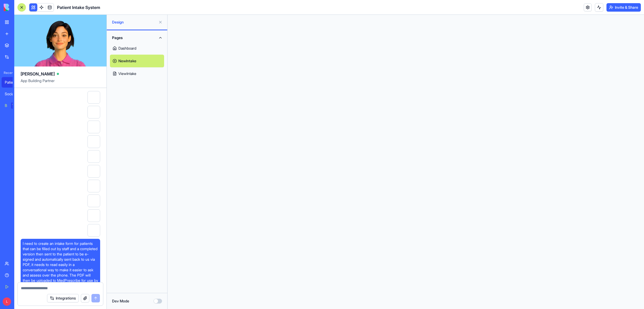 This screenshot has width=644, height=309. Describe the element at coordinates (137, 38) in the screenshot. I see `button: Pages` at that location.